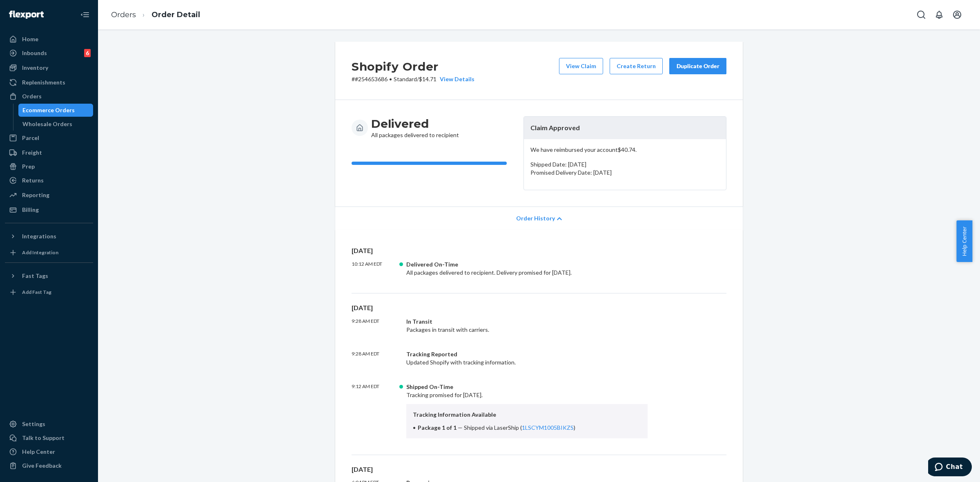  I want to click on h2: Shopify Order, so click(413, 67).